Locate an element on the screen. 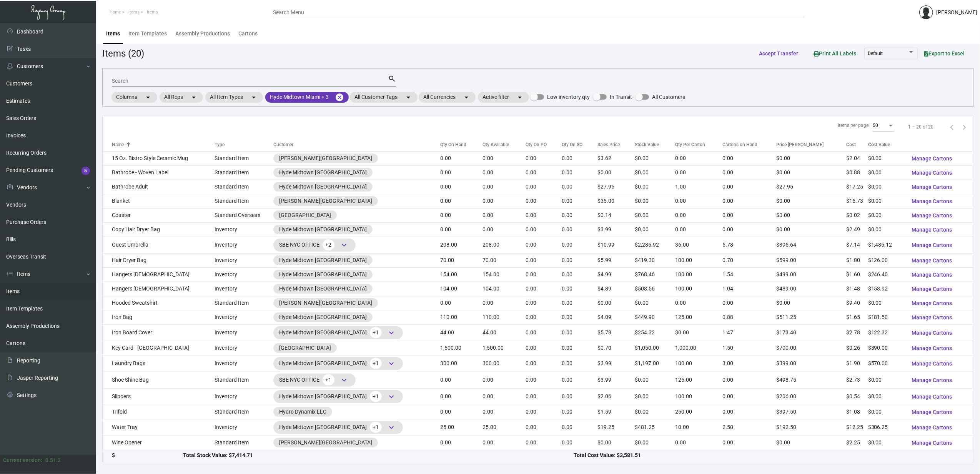  td: $1.48 is located at coordinates (857, 289).